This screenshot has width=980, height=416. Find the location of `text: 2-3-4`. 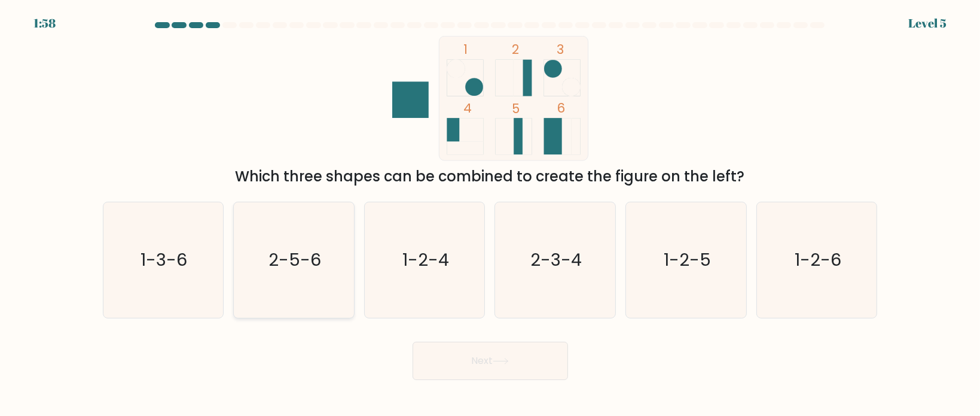

text: 2-3-4 is located at coordinates (557, 260).